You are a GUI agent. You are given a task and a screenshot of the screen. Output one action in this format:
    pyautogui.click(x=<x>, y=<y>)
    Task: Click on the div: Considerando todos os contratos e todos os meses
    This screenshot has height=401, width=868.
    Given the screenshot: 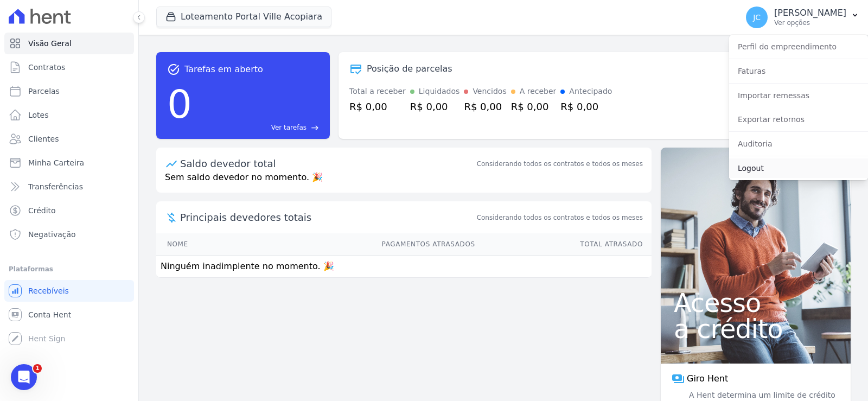 What is the action you would take?
    pyautogui.click(x=559, y=164)
    